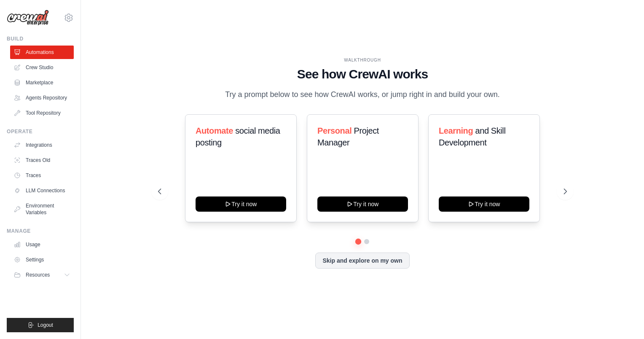 Image resolution: width=644 pixels, height=339 pixels. Describe the element at coordinates (42, 275) in the screenshot. I see `button: Resources` at that location.